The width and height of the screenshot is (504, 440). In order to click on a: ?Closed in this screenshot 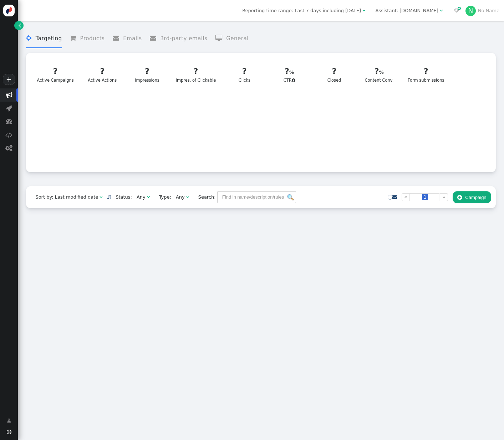, I will do `click(334, 75)`.